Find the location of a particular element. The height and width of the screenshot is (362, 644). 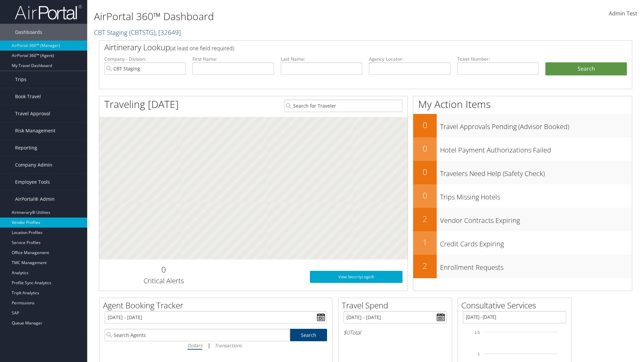

span: $0 is located at coordinates (347, 333).